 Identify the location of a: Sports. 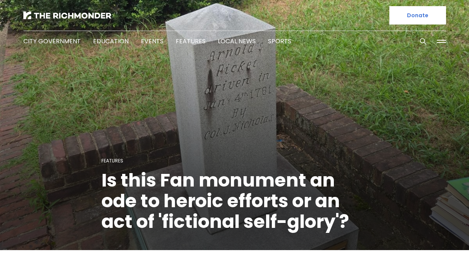
(279, 41).